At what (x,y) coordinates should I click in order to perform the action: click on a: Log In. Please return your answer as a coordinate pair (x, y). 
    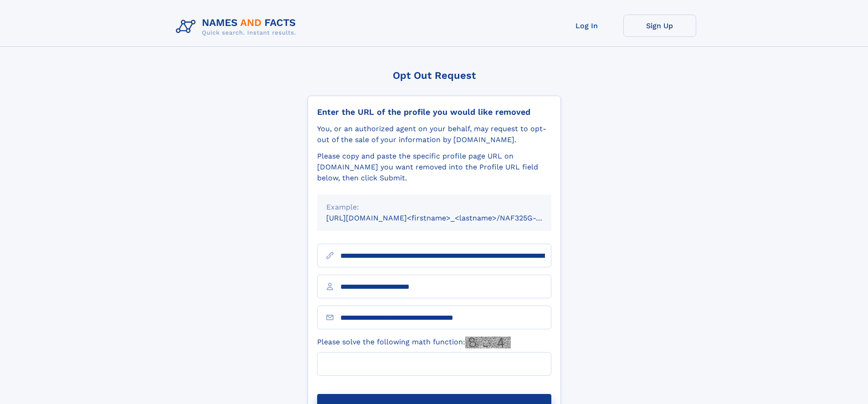
    Looking at the image, I should click on (587, 25).